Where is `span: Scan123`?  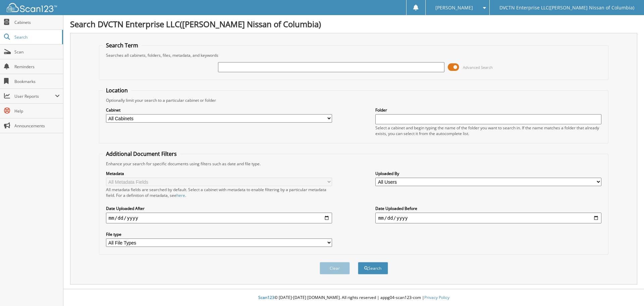
span: Scan123 is located at coordinates (266, 297).